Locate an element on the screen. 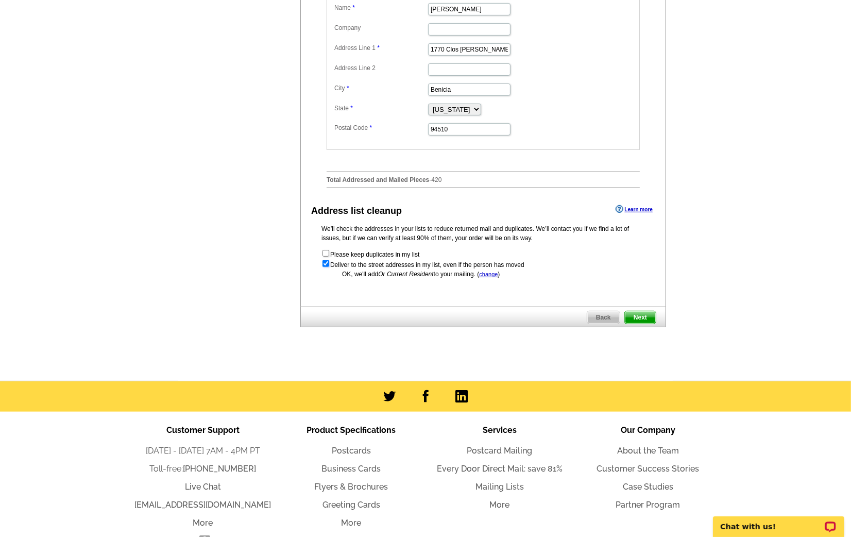 The height and width of the screenshot is (537, 851). span: Services is located at coordinates (500, 430).